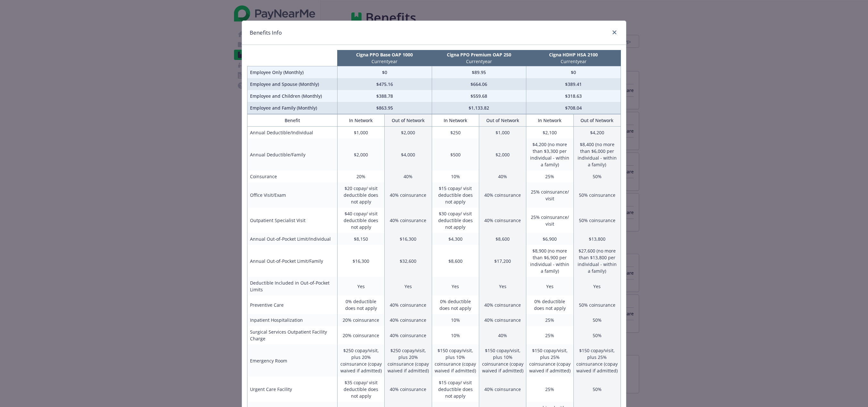 This screenshot has height=407, width=868. I want to click on td: $1,000, so click(503, 133).